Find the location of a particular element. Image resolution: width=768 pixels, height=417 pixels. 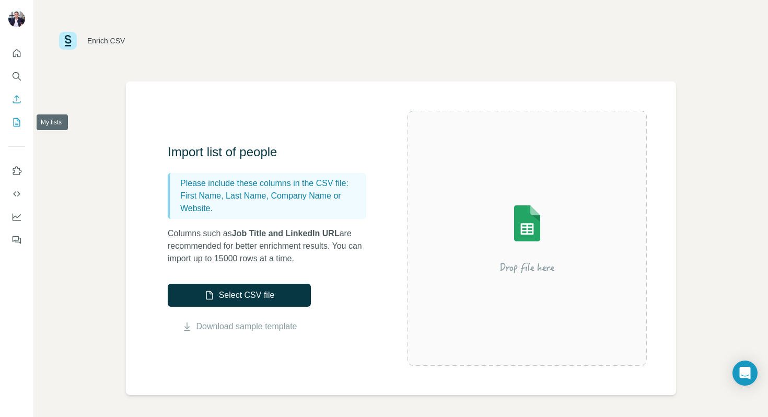

a: Download sample template is located at coordinates (247, 327).